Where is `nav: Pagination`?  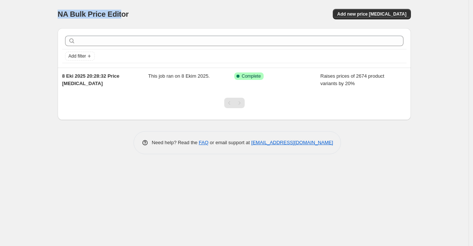
nav: Pagination is located at coordinates (234, 103).